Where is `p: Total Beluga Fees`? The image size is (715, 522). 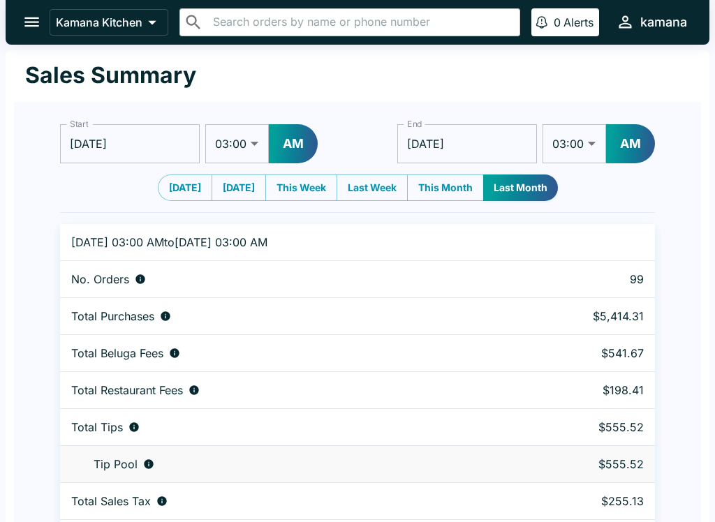
p: Total Beluga Fees is located at coordinates (117, 353).